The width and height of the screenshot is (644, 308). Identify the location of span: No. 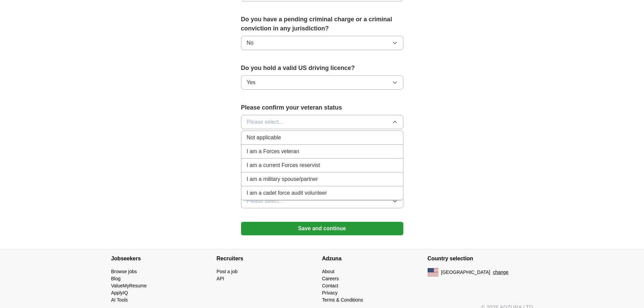
(250, 43).